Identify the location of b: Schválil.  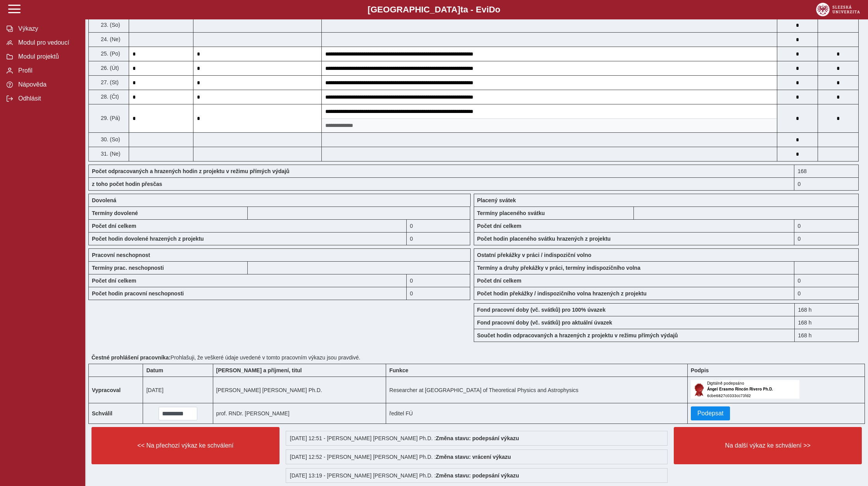
(102, 414).